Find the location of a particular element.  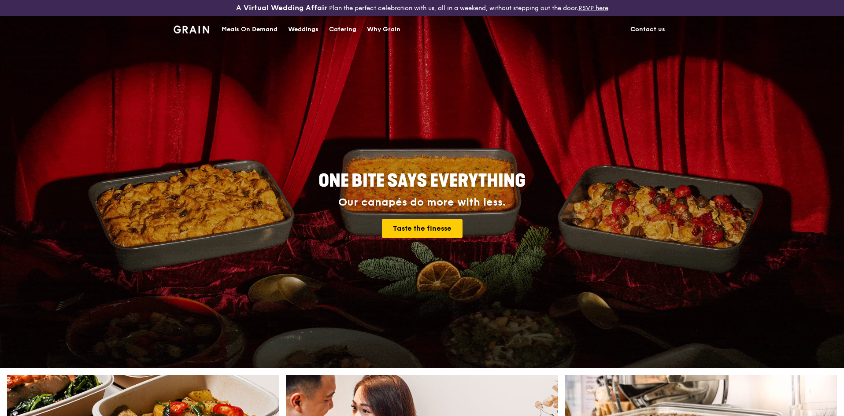

a: Taste the finesse is located at coordinates (422, 229).